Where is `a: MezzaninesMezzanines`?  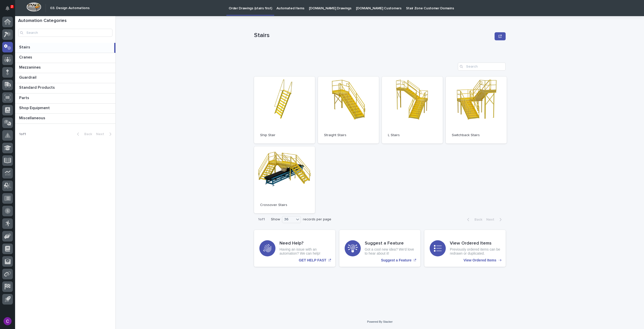 a: MezzaninesMezzanines is located at coordinates (65, 68).